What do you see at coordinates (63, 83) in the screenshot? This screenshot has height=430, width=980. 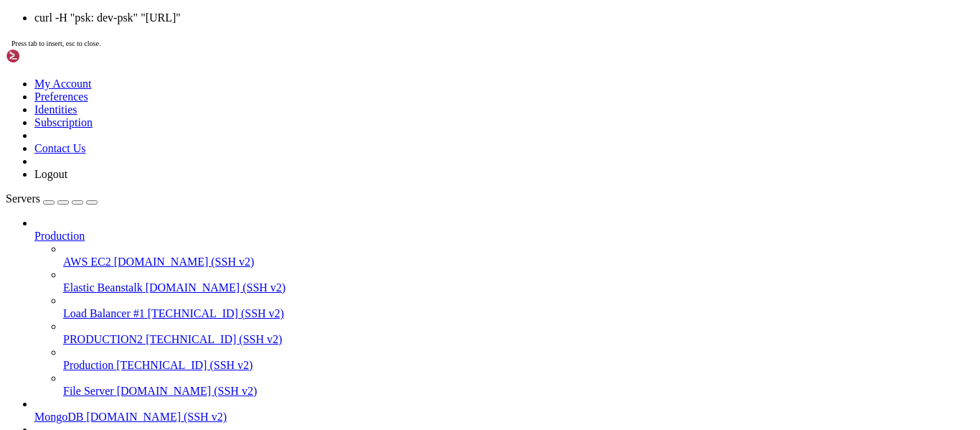 I see `a: My Account` at bounding box center [63, 83].